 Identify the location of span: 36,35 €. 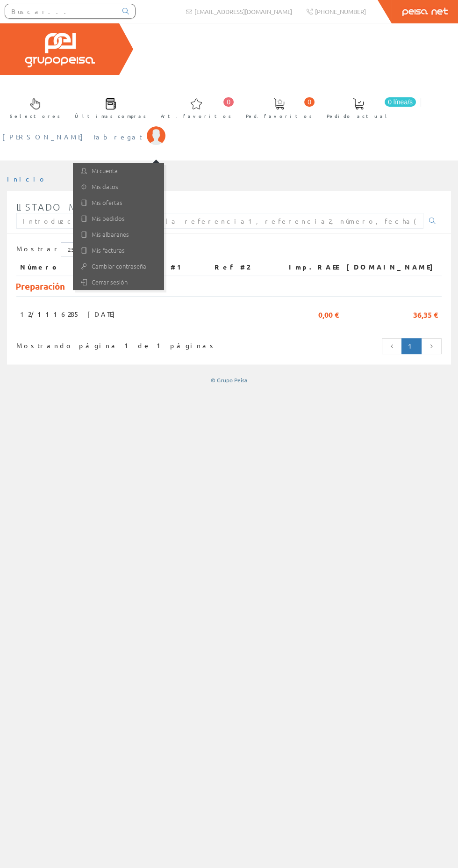
(425, 313).